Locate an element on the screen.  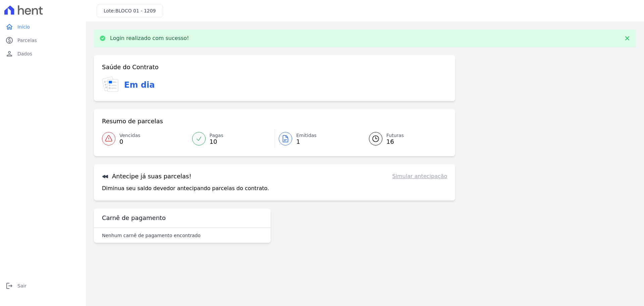
span: Dados is located at coordinates (25, 54).